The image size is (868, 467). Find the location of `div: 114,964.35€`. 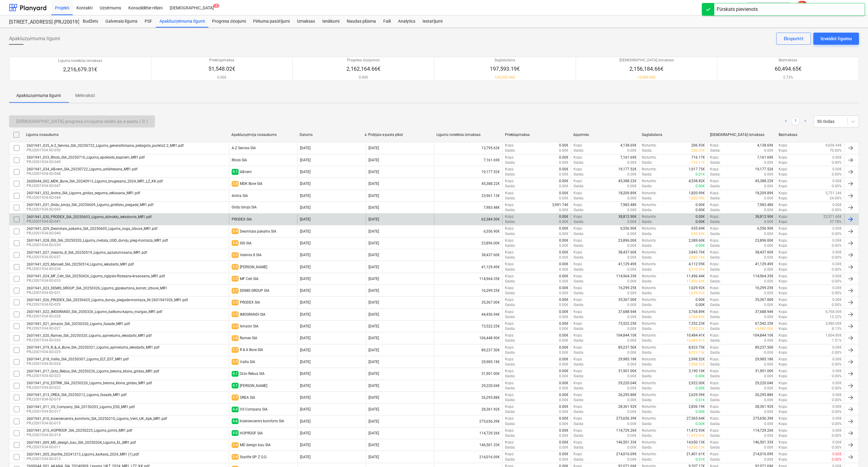

div: 114,964.35€ is located at coordinates (468, 279).